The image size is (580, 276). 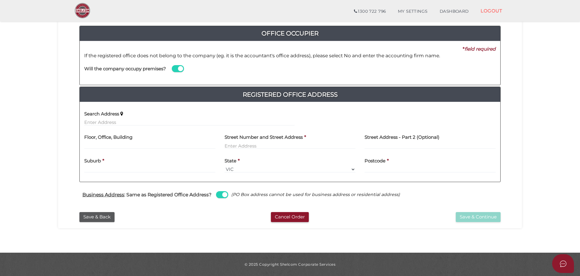 What do you see at coordinates (264, 137) in the screenshot?
I see `h4: Street Number and Street Address` at bounding box center [264, 137].